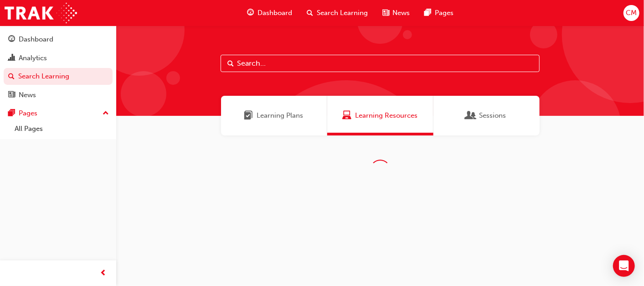 The width and height of the screenshot is (644, 286). I want to click on a: Learning PlansLearning Plans, so click(274, 115).